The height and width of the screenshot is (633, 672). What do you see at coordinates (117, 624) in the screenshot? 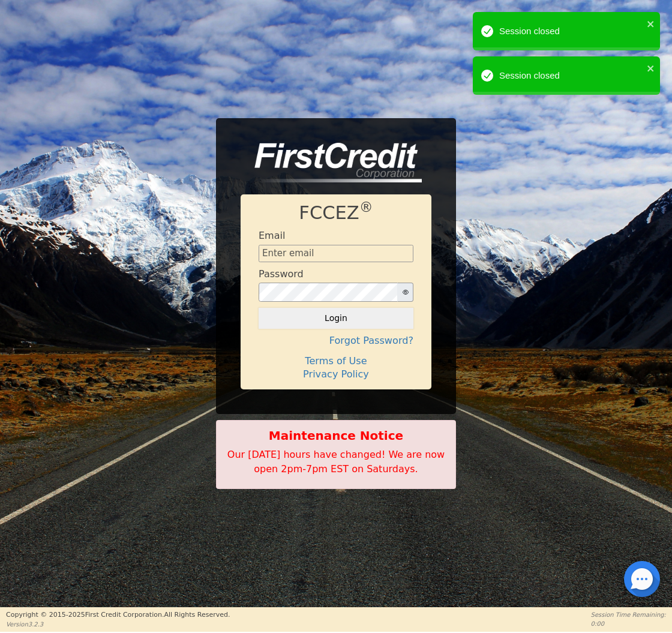
I see `p: Version 3.2.3` at bounding box center [117, 624].